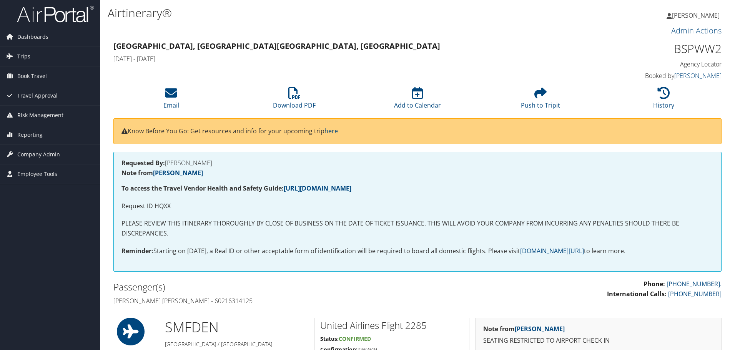  I want to click on p: Know Before You Go: Get resources and info for your upcoming trip, so click(417, 131).